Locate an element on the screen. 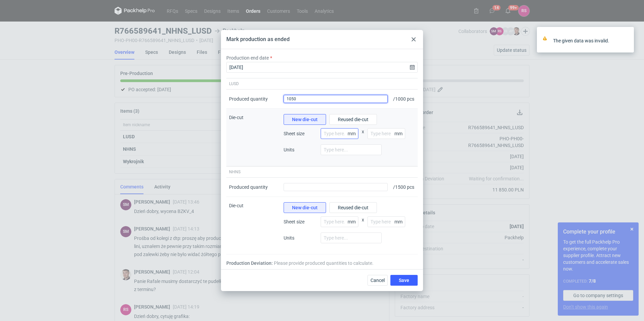 Image resolution: width=644 pixels, height=321 pixels. label: Production end date is located at coordinates (247, 58).